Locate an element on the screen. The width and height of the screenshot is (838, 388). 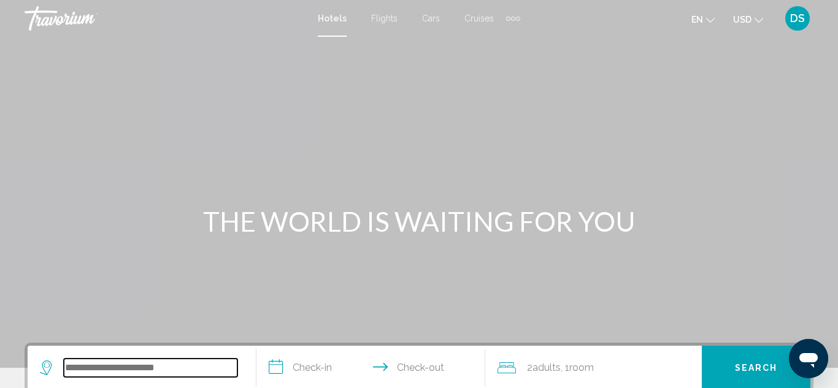
button: Change currency is located at coordinates (748, 19).